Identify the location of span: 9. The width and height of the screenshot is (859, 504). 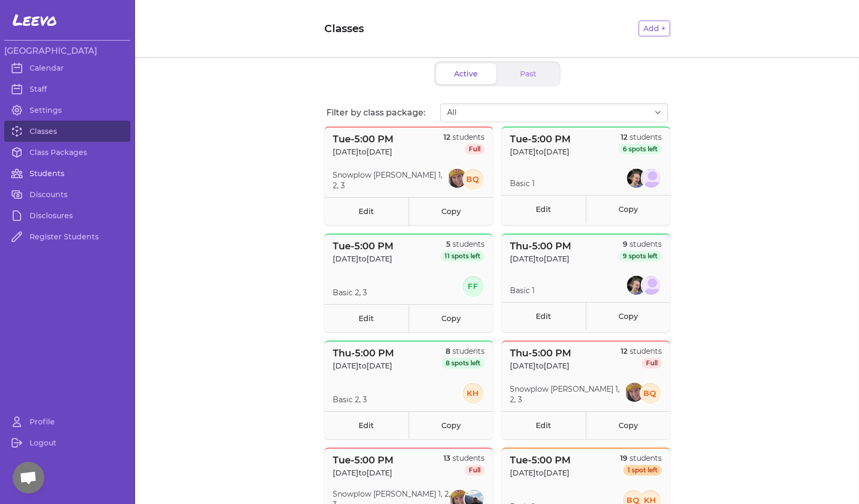
(625, 244).